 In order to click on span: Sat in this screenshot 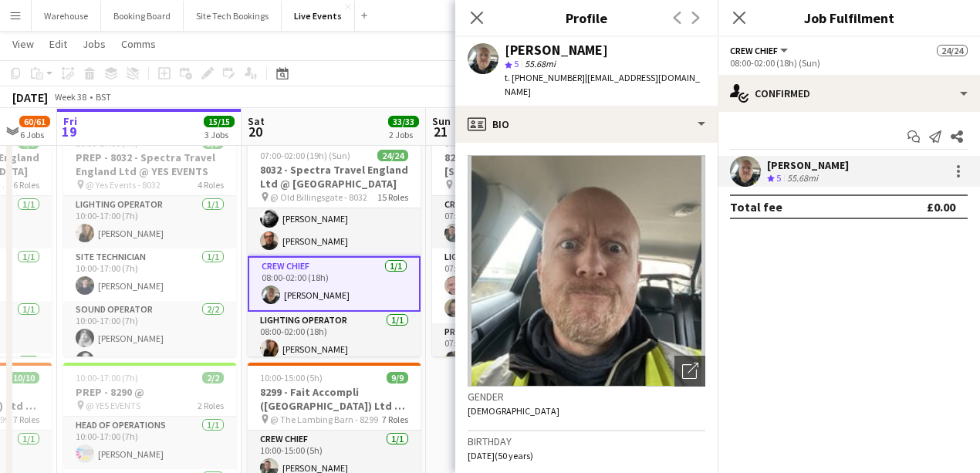, I will do `click(256, 121)`.